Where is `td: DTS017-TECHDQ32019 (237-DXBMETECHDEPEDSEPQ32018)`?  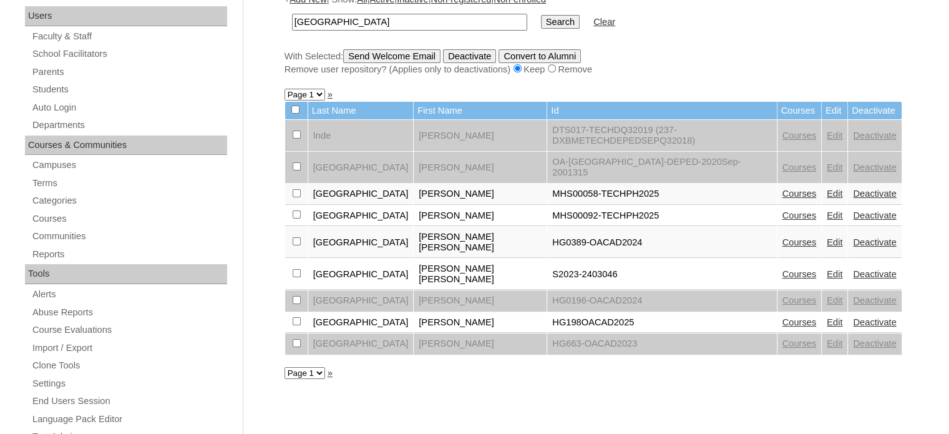 td: DTS017-TECHDQ32019 (237-DXBMETECHDEPEDSEPQ32018) is located at coordinates (661, 135).